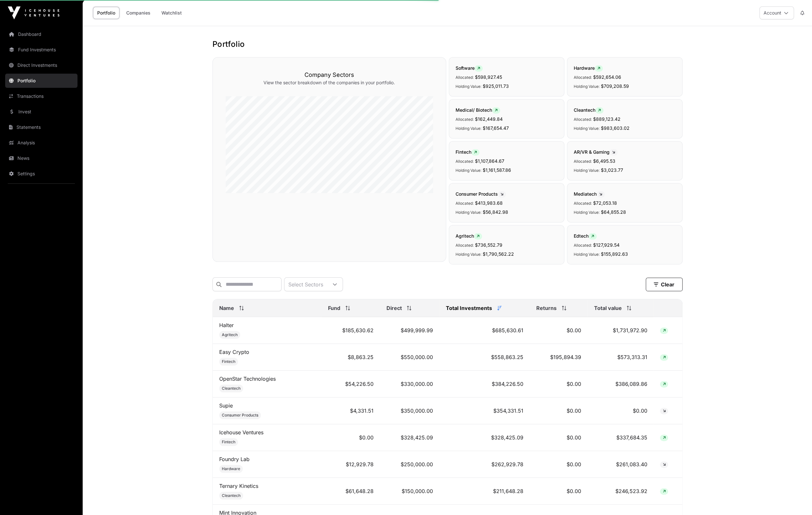 The image size is (812, 515). I want to click on button: Clear, so click(664, 285).